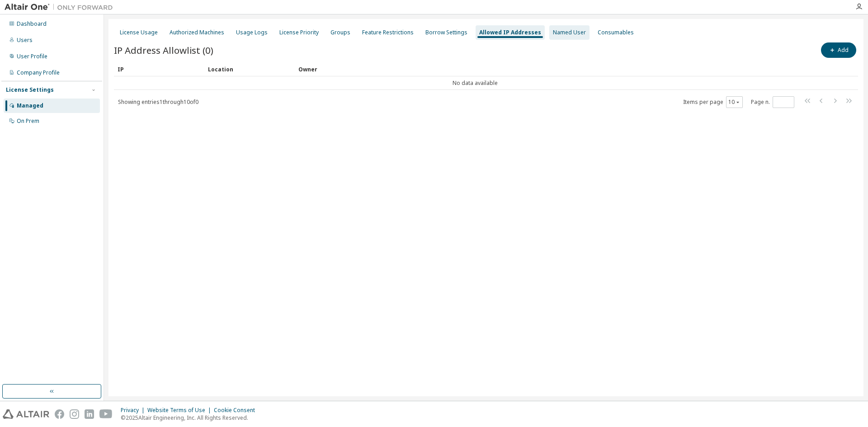  What do you see at coordinates (134, 410) in the screenshot?
I see `div: Privacy` at bounding box center [134, 410].